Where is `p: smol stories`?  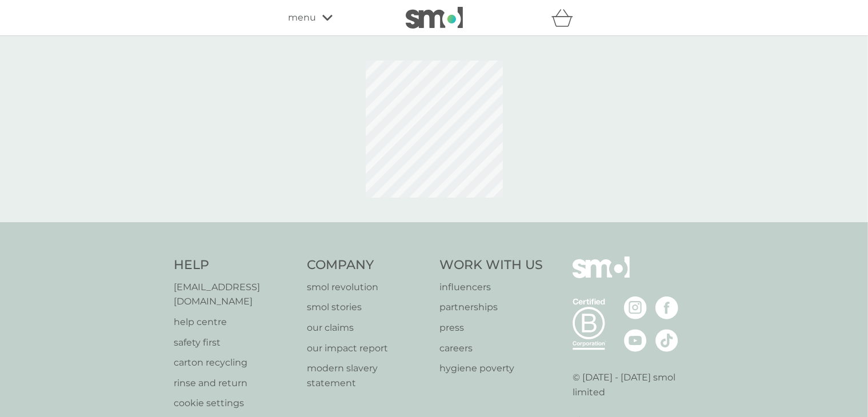
p: smol stories is located at coordinates (368, 307).